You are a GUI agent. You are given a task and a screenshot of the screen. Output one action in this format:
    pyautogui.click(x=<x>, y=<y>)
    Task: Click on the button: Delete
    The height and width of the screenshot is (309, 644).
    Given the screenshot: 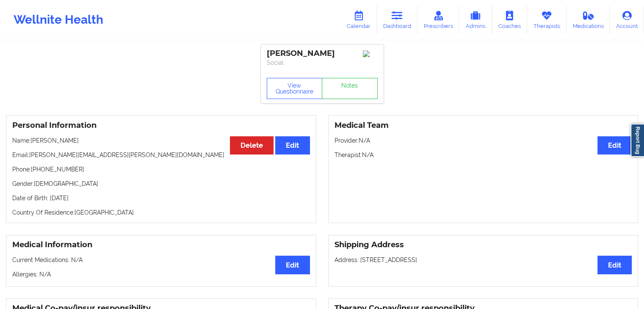 What is the action you would take?
    pyautogui.click(x=252, y=145)
    